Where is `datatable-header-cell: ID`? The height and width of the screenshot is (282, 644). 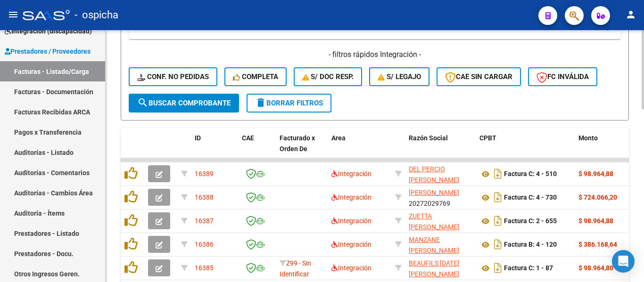 datatable-header-cell: ID is located at coordinates (214, 149).